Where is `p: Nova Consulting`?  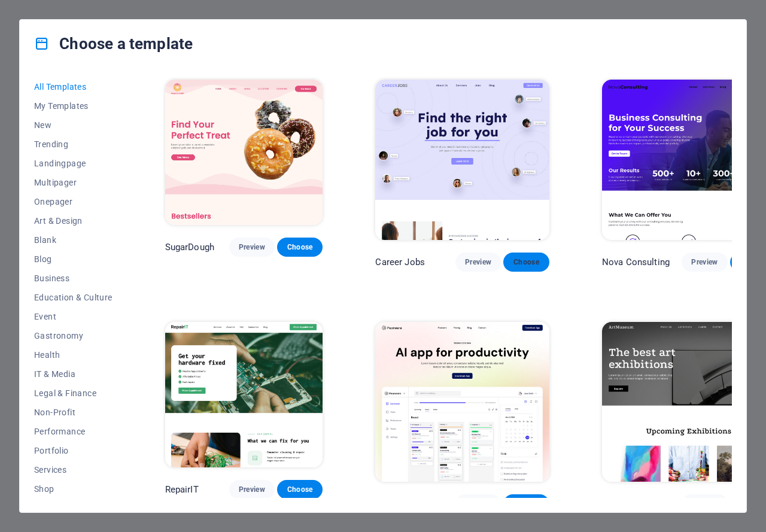 p: Nova Consulting is located at coordinates (635, 262).